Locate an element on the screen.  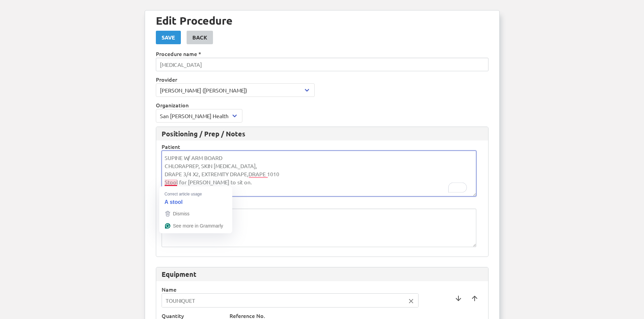
div: Positioning / Prep / Notes is located at coordinates (322, 134).